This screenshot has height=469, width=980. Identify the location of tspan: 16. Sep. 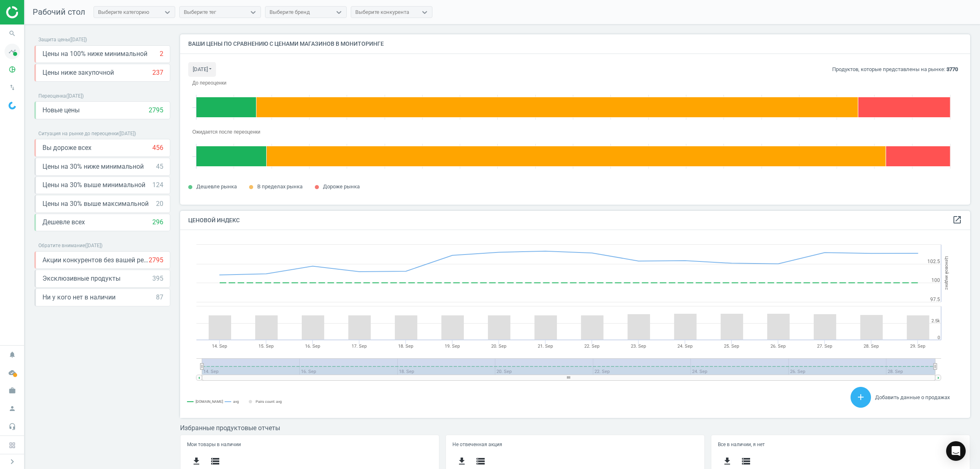
(313, 346).